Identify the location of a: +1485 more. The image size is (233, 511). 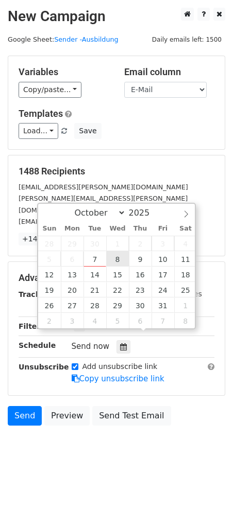
(45, 239).